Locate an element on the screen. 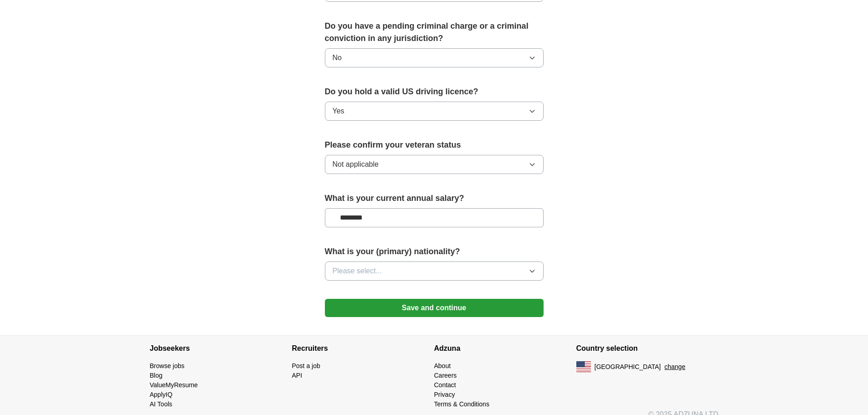  img: US flag is located at coordinates (584, 367).